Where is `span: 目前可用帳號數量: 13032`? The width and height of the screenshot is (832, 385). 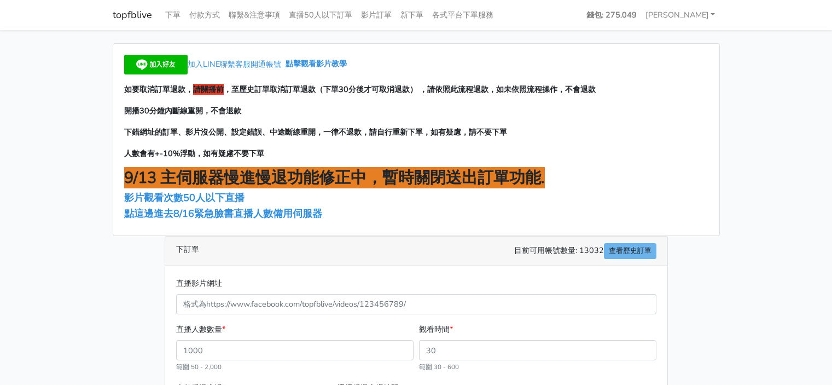 span: 目前可用帳號數量: 13032 is located at coordinates (586, 251).